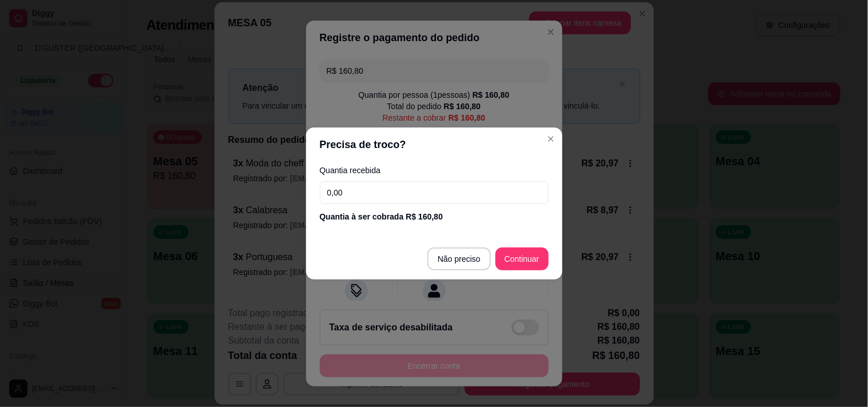 The height and width of the screenshot is (407, 868). What do you see at coordinates (550, 139) in the screenshot?
I see `button: Close` at bounding box center [550, 139].